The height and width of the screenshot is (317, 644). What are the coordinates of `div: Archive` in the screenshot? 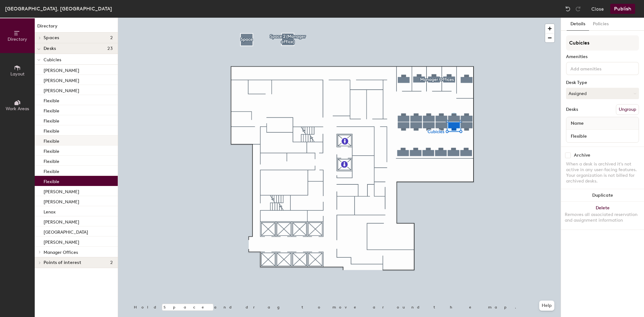 It's located at (582, 156).